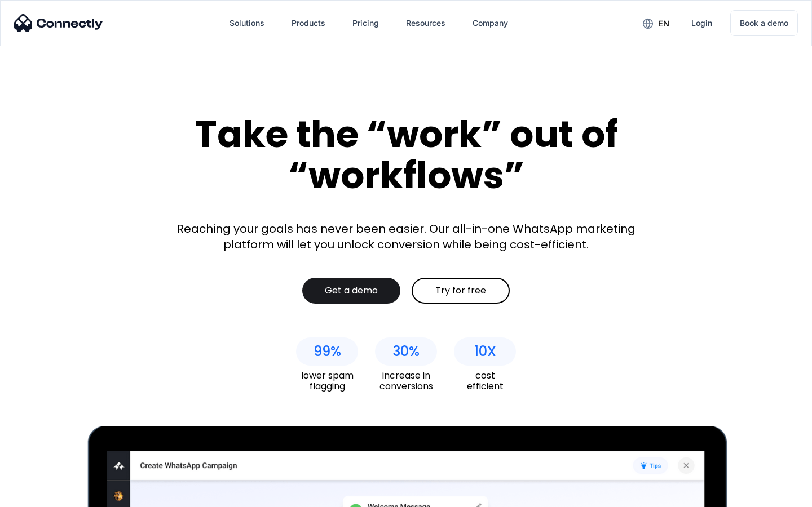 This screenshot has height=507, width=812. Describe the element at coordinates (490, 23) in the screenshot. I see `div: Company` at that location.